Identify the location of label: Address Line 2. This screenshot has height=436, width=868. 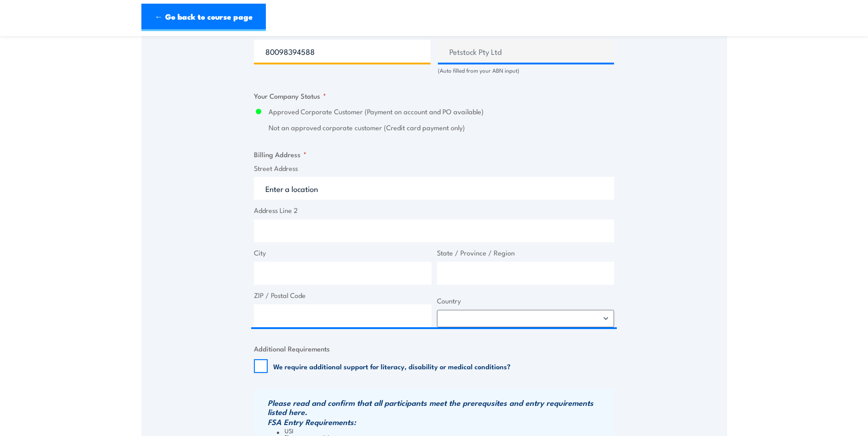
(434, 210).